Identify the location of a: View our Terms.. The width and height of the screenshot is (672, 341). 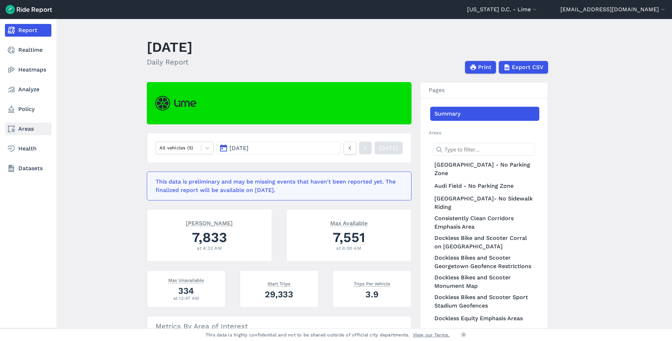
(431, 334).